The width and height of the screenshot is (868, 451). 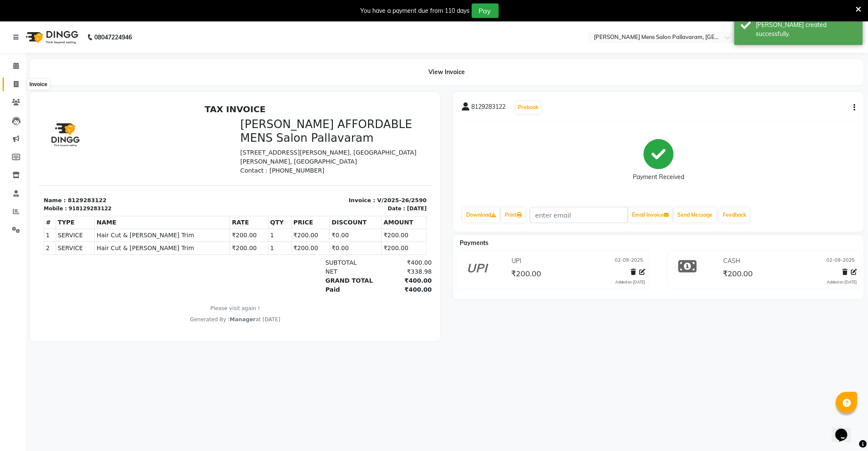 What do you see at coordinates (310, 170) in the screenshot?
I see `div: NET` at bounding box center [310, 170].